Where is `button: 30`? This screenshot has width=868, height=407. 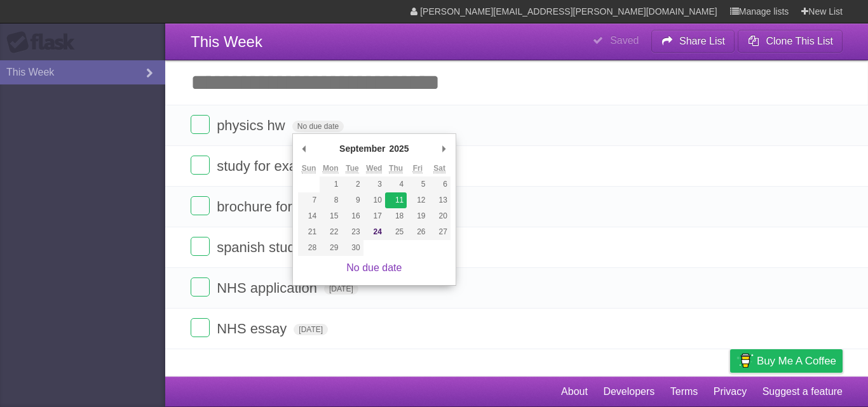
button: 30 is located at coordinates (352, 248).